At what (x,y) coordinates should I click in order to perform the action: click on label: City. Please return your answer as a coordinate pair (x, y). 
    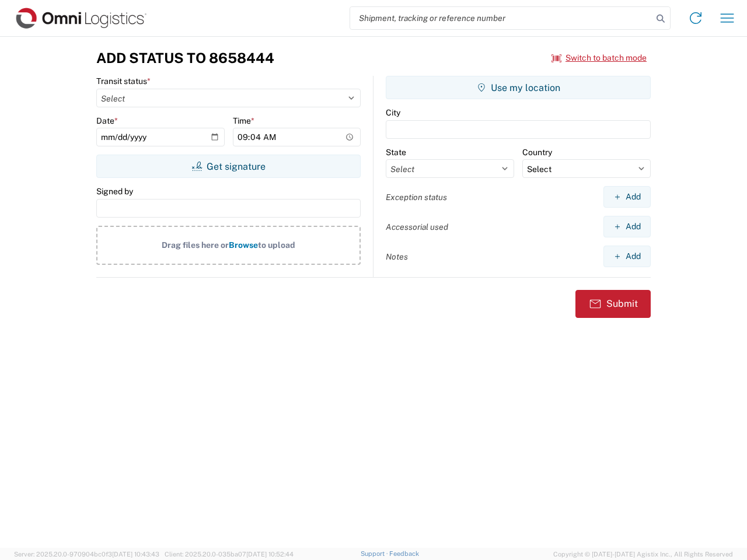
    Looking at the image, I should click on (393, 113).